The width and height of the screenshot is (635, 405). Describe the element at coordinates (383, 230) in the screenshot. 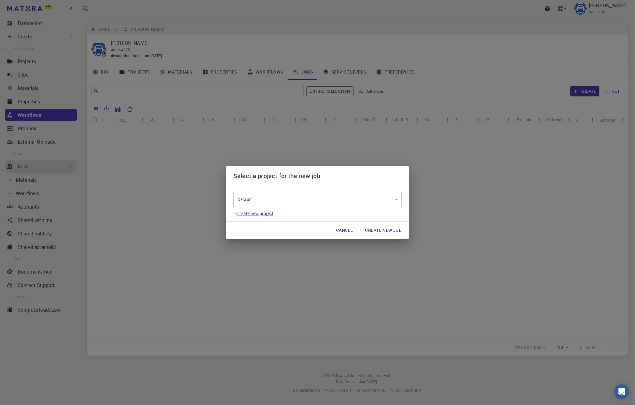

I see `button: Create New Job` at that location.